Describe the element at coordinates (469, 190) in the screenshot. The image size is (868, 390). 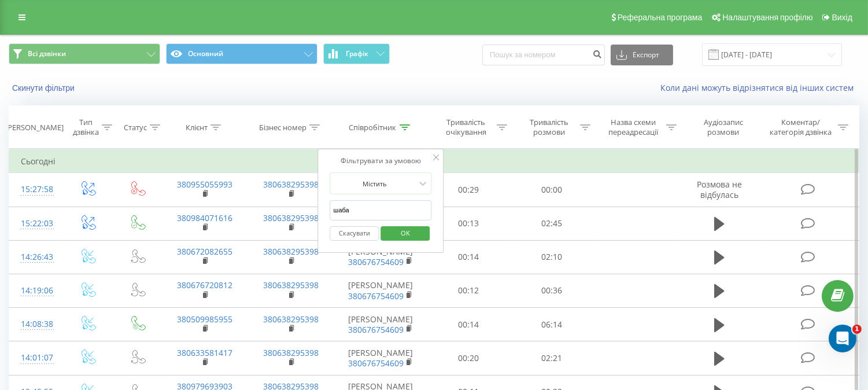
I see `td: 00:29` at that location.